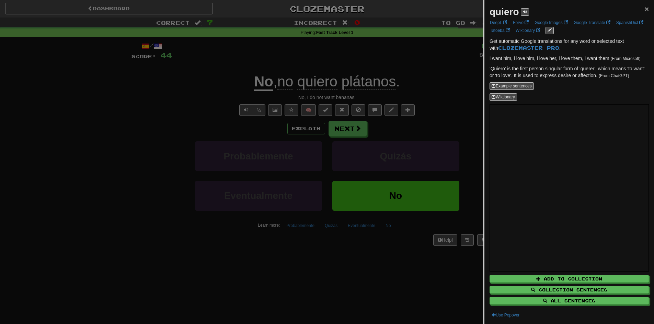 This screenshot has height=324, width=654. Describe the element at coordinates (569, 72) in the screenshot. I see `p: 'Quiero' is the first person singular form of 'querer', which means 'to want' or 'to love'. It is...` at that location.